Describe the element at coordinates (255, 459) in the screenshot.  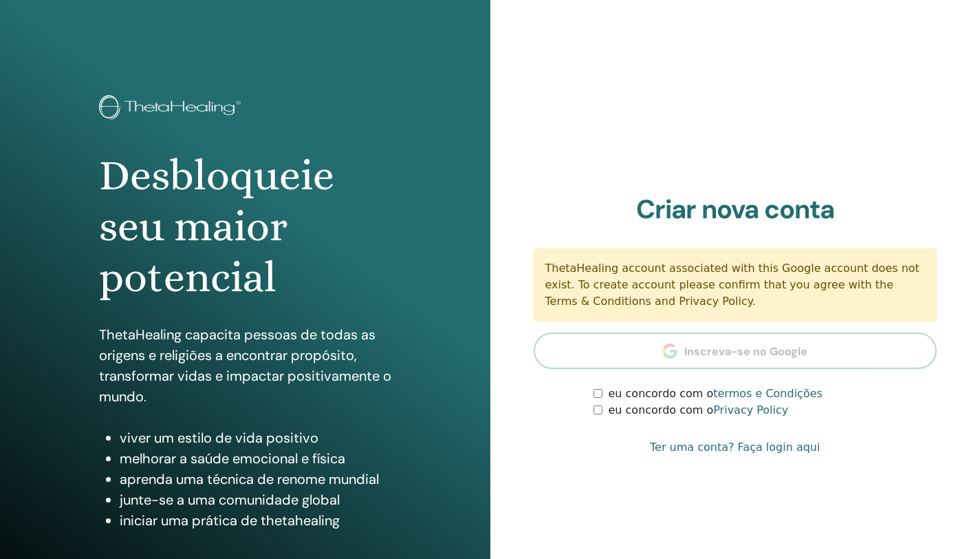
I see `li: melhorar a saúde emocional e física` at that location.